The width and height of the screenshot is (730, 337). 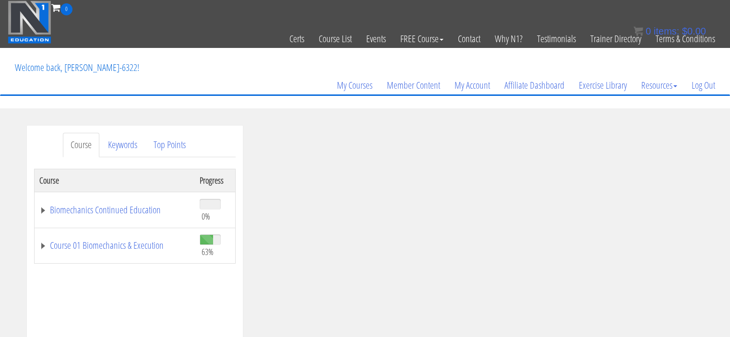 I want to click on a: Certs, so click(x=296, y=39).